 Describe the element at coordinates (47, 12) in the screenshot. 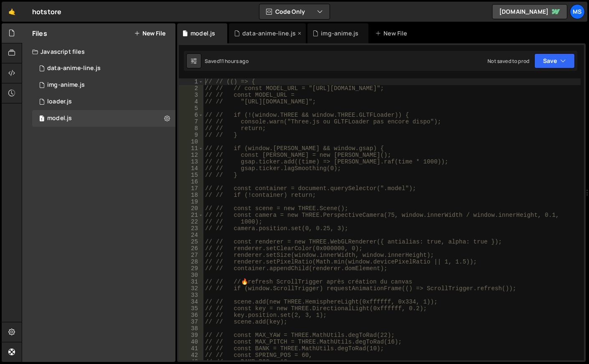

I see `div: hotstore` at that location.